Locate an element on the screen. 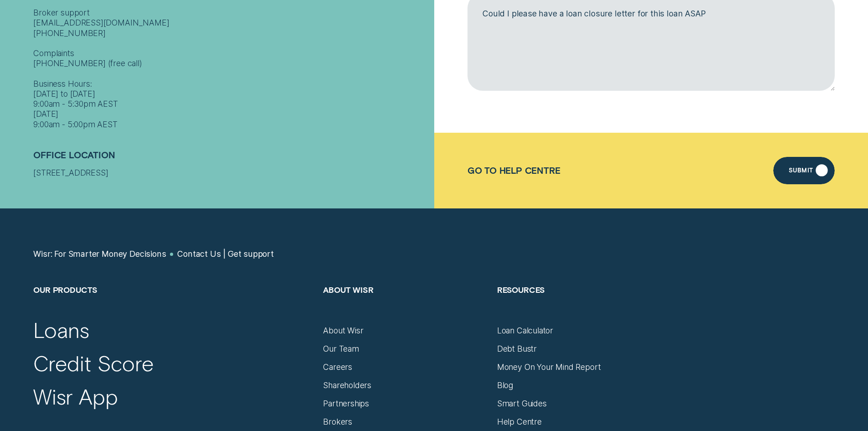  div: Go to Help Centre is located at coordinates (514, 170).